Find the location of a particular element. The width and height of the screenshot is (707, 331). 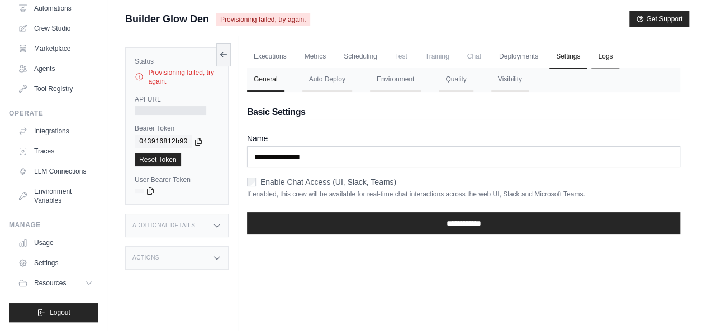

a: Tool Registry is located at coordinates (55, 89).